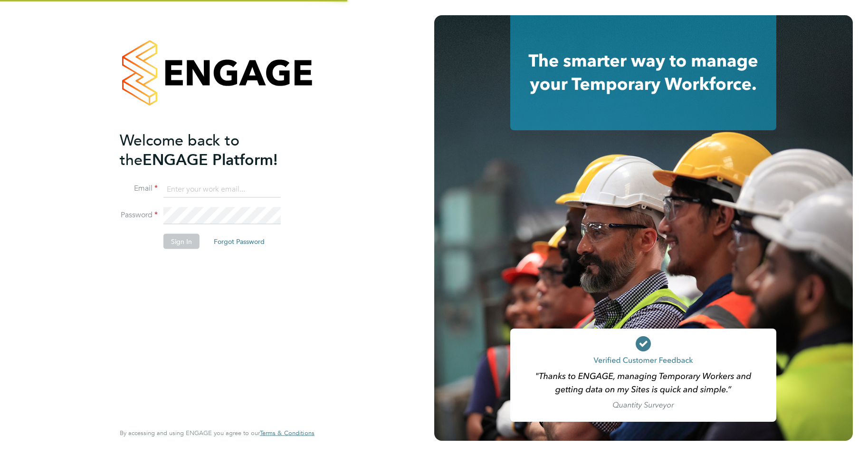  Describe the element at coordinates (138, 215) in the screenshot. I see `label: Password` at that location.